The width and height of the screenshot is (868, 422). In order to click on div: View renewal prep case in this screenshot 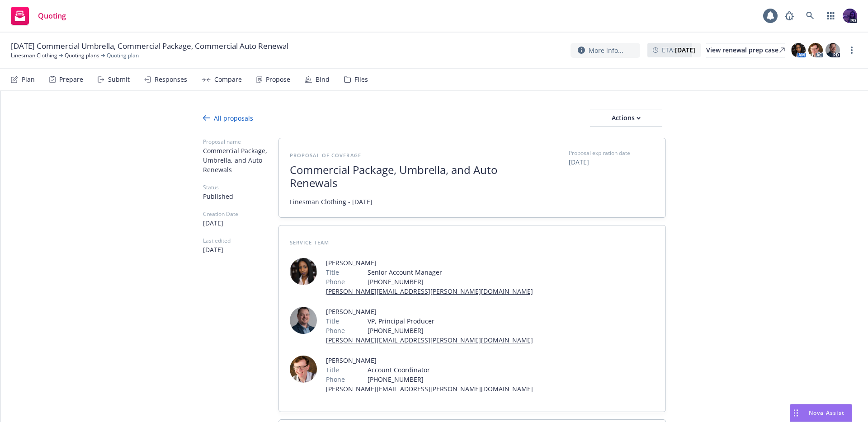, I will do `click(746, 50)`.